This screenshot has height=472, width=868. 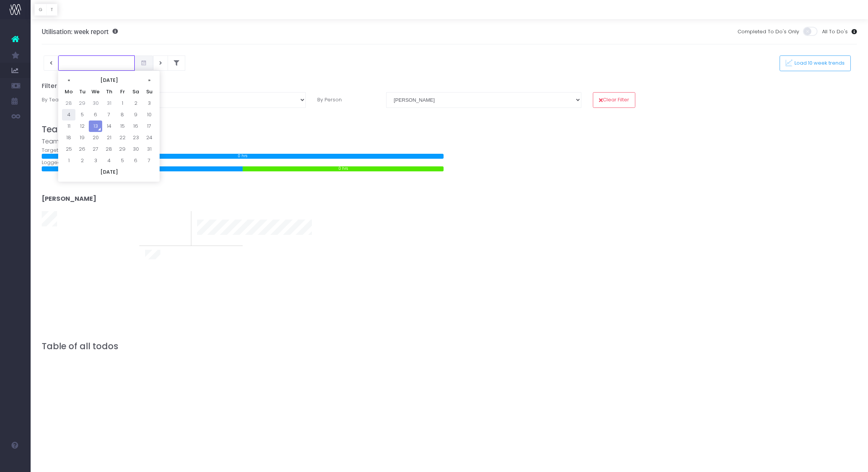 I want to click on td: 16, so click(x=135, y=126).